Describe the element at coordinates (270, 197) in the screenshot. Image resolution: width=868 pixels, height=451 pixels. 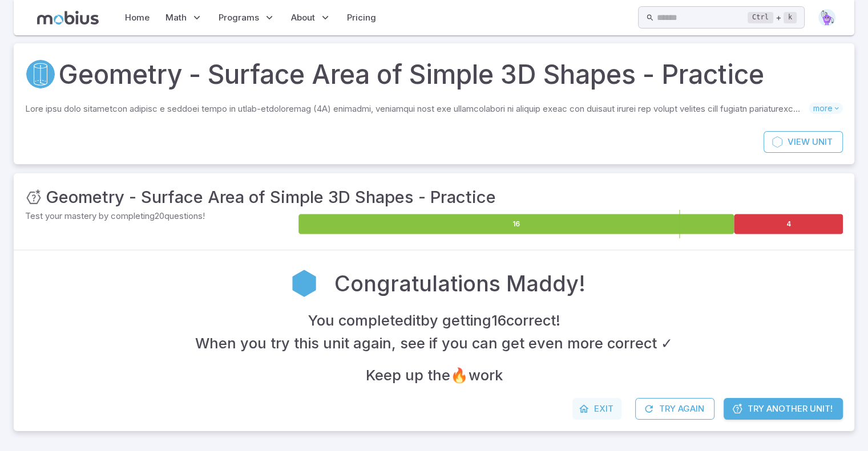
I see `h3: Geometry - Surface Area of Simple 3D Shapes - Practice` at that location.